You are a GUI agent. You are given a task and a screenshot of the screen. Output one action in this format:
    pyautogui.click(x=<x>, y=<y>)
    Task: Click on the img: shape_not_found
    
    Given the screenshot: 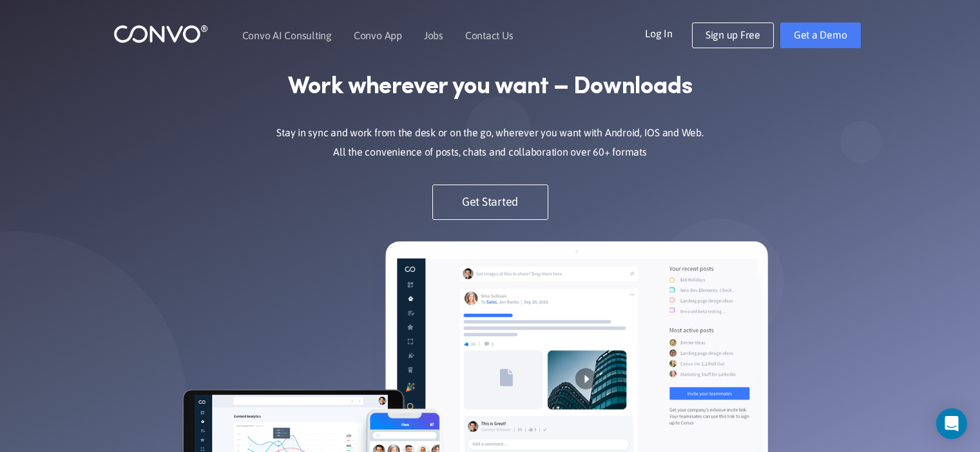 What is the action you would take?
    pyautogui.click(x=861, y=142)
    